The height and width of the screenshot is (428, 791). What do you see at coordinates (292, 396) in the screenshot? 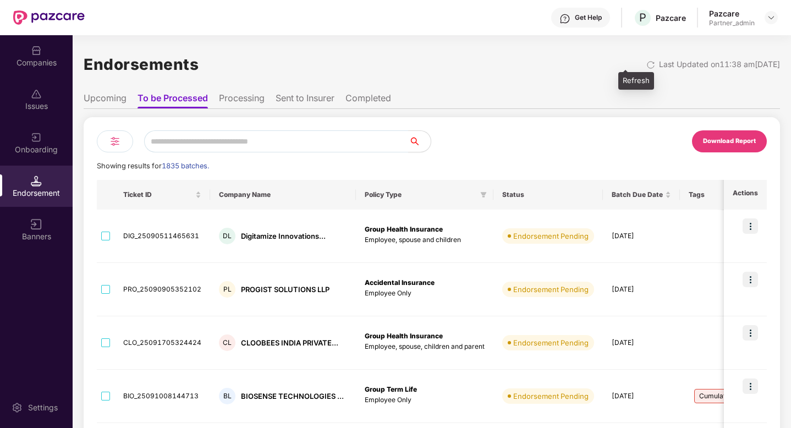
I see `div: BIOSENSE TECHNOLOGIES ...` at bounding box center [292, 396].